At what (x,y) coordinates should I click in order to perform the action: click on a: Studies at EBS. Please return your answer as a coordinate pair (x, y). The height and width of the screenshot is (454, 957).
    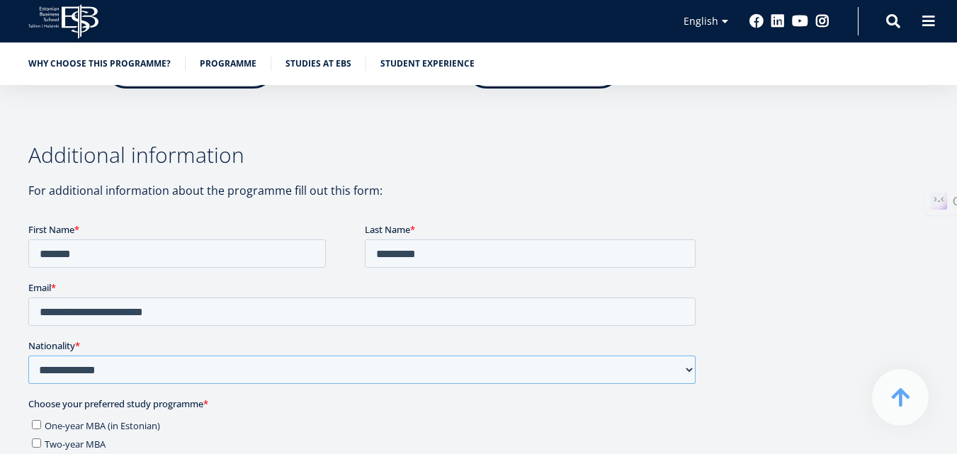
    Looking at the image, I should click on (318, 64).